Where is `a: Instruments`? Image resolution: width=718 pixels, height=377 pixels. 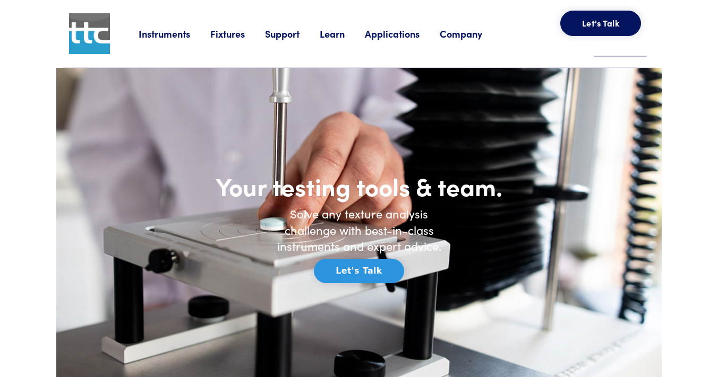 a: Instruments is located at coordinates (174, 33).